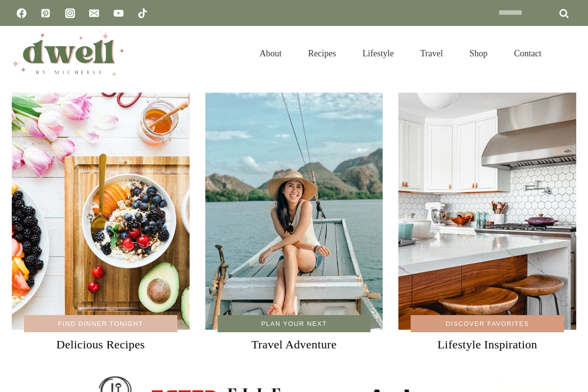 This screenshot has width=588, height=392. Describe the element at coordinates (68, 54) in the screenshot. I see `img: DWELL by michelle` at that location.